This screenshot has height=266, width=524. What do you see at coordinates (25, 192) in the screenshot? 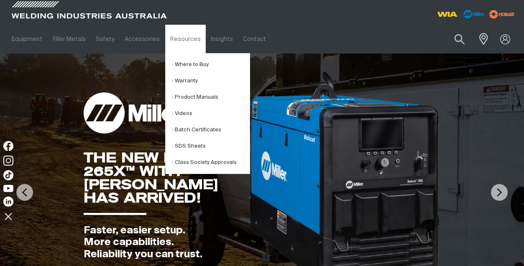
I see `img: PrevArrow` at bounding box center [25, 192].